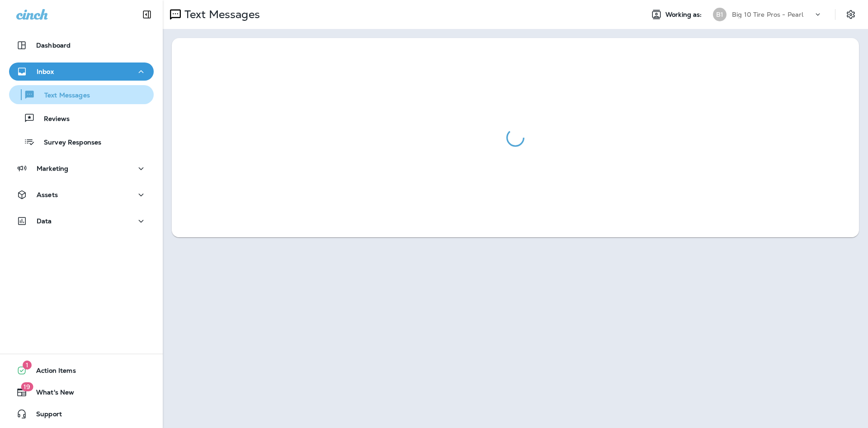 The width and height of the screenshot is (868, 428). What do you see at coordinates (851, 14) in the screenshot?
I see `button: Settings` at bounding box center [851, 14].